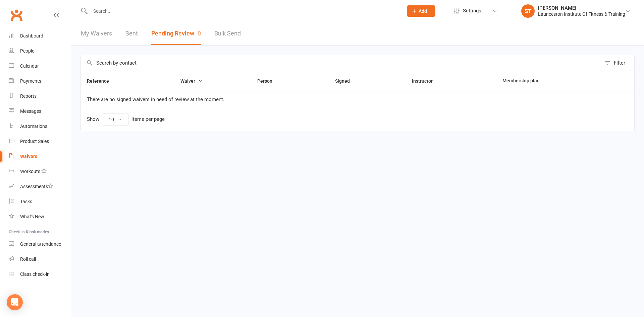 This screenshot has width=644, height=317. I want to click on button: Reference, so click(102, 81).